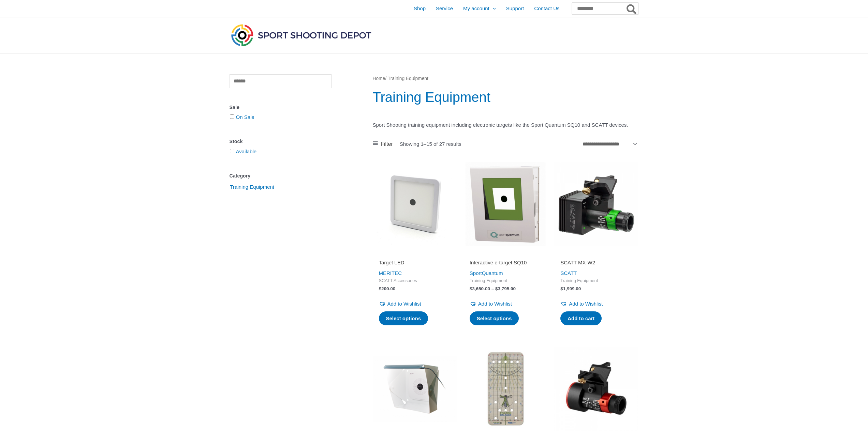  What do you see at coordinates (505, 263) in the screenshot?
I see `a: Interactive e-target SQ10` at bounding box center [505, 263].